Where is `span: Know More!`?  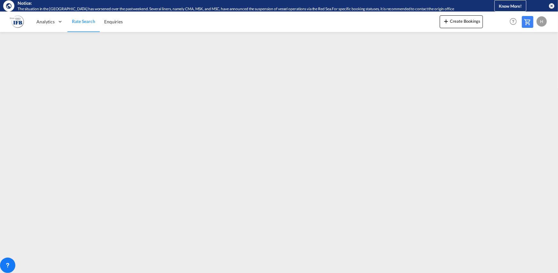 span: Know More! is located at coordinates (511, 6).